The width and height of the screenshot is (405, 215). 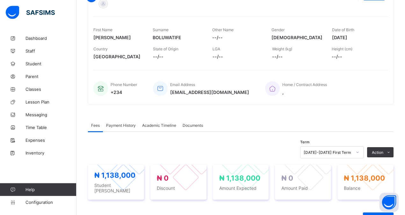 What do you see at coordinates (223, 30) in the screenshot?
I see `span: Other Name` at bounding box center [223, 30].